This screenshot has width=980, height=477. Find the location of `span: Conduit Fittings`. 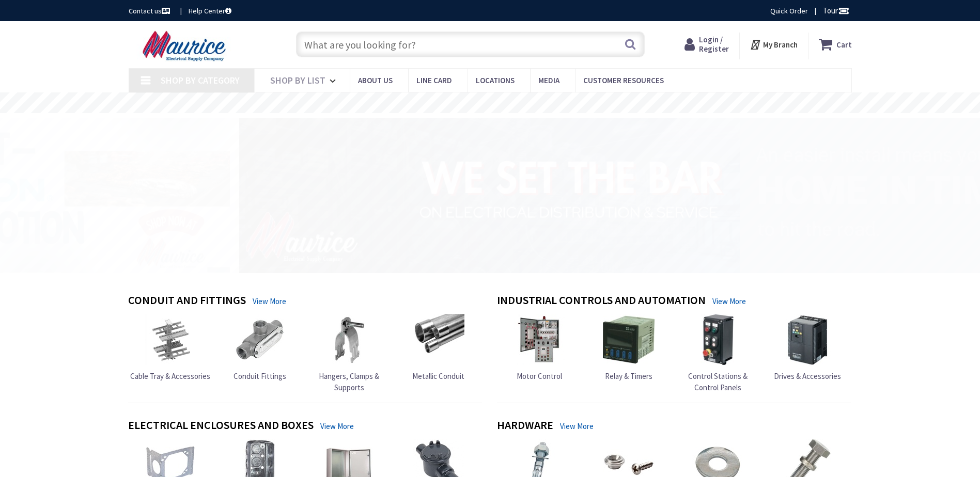

span: Conduit Fittings is located at coordinates (260, 375).